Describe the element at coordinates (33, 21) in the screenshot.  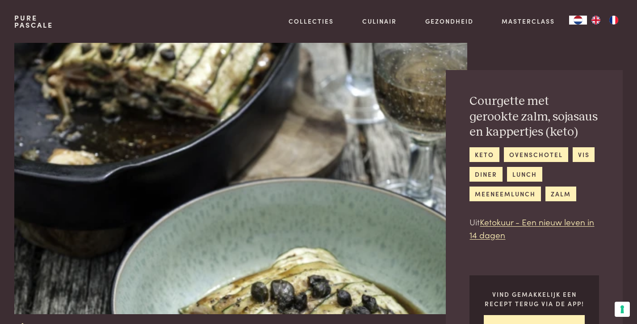
I see `a: PurePascale` at that location.